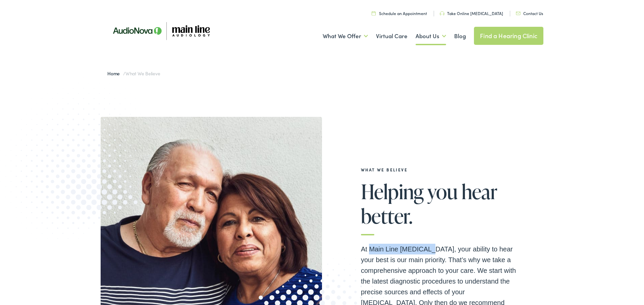  What do you see at coordinates (431, 36) in the screenshot?
I see `a: About Us` at bounding box center [431, 36].